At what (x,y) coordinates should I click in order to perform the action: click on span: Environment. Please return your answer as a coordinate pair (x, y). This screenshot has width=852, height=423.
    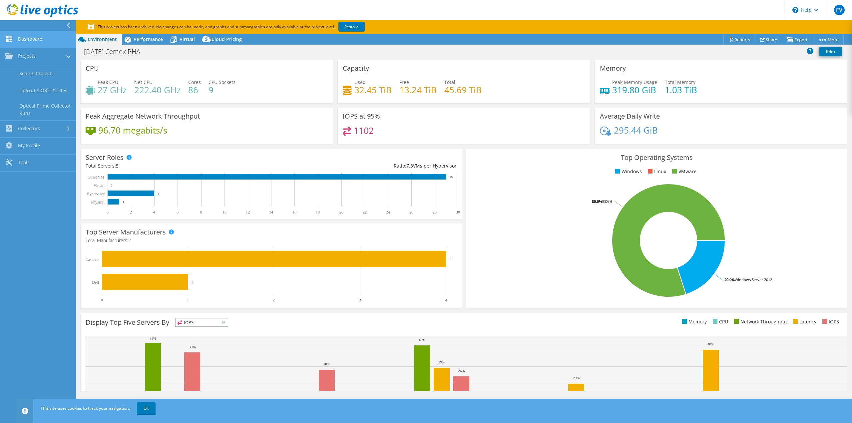
    Looking at the image, I should click on (102, 39).